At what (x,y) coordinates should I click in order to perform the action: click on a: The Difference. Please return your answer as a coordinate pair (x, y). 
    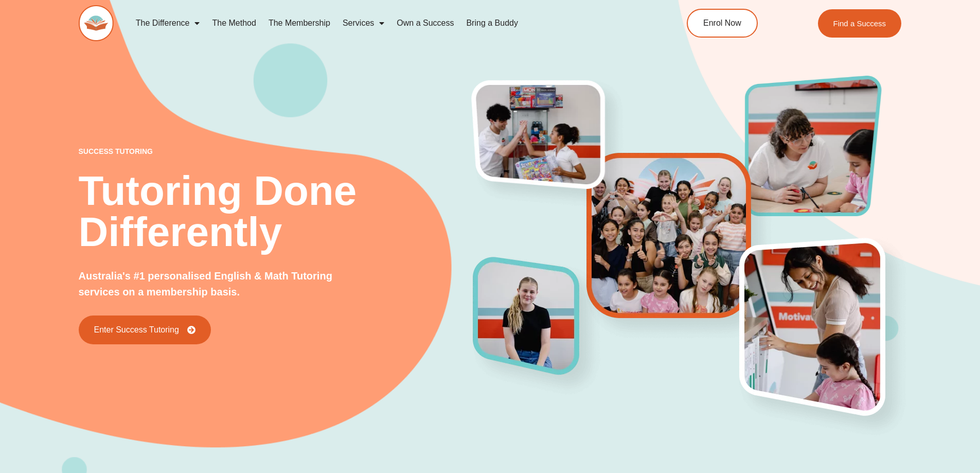
    Looking at the image, I should click on (168, 23).